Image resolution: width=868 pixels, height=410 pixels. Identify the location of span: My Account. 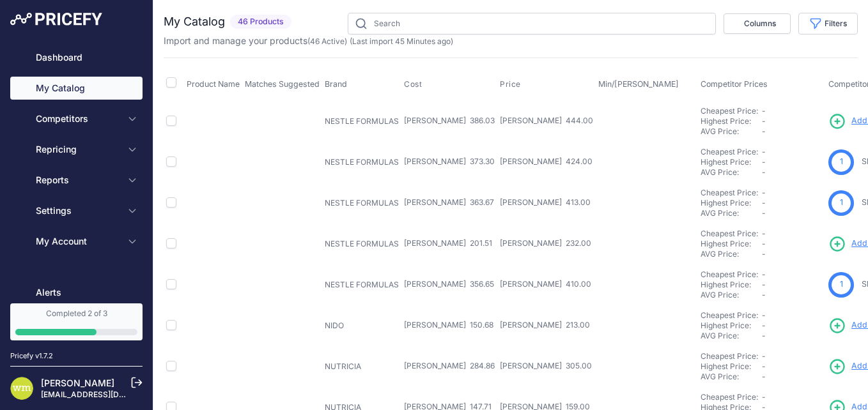
(77, 242).